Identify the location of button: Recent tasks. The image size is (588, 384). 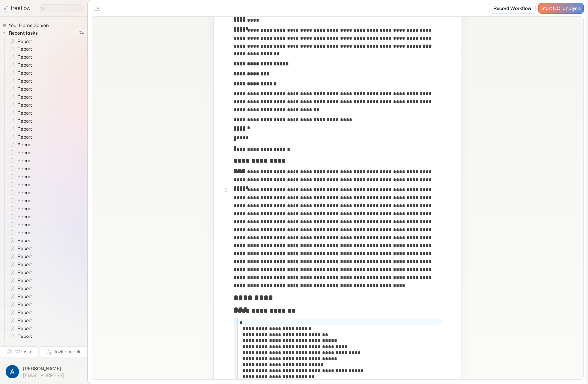
(21, 33).